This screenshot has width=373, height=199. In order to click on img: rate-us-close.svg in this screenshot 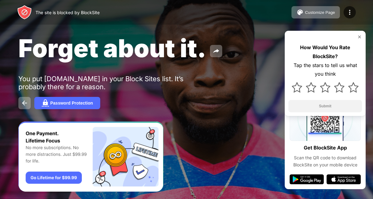, I will do `click(360, 37)`.